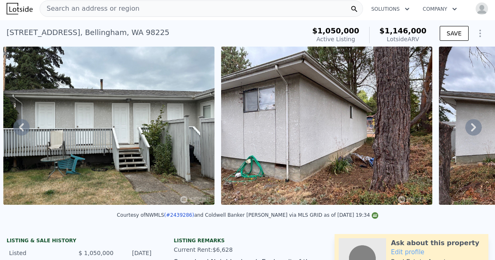 The height and width of the screenshot is (260, 495). I want to click on button: SAVE, so click(454, 33).